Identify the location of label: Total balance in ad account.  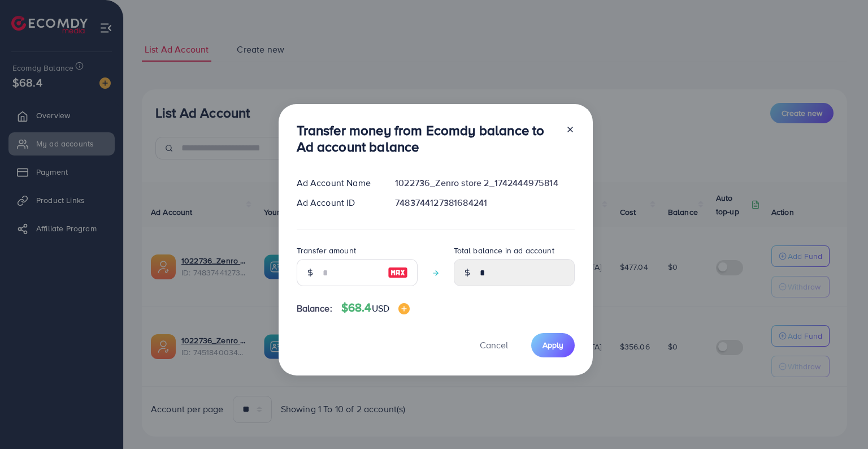
(504, 251).